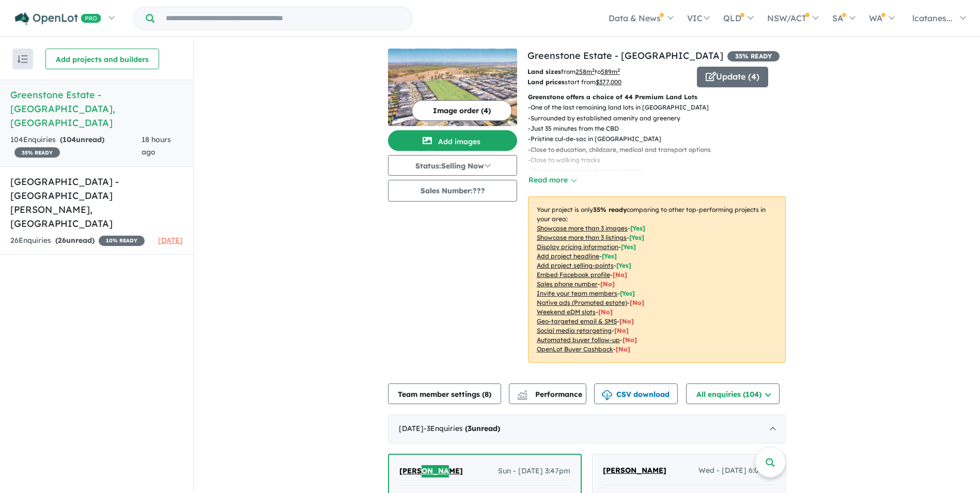 This screenshot has width=980, height=493. I want to click on p: start from, so click(608, 82).